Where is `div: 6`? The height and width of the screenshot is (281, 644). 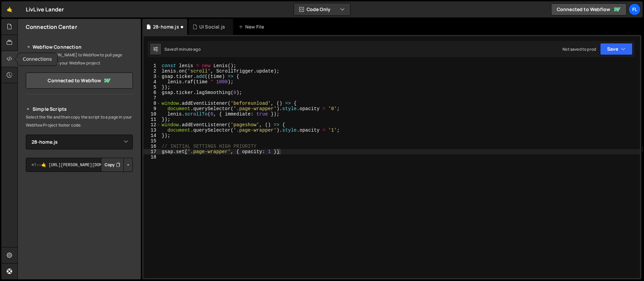
div: 6 is located at coordinates (152, 92).